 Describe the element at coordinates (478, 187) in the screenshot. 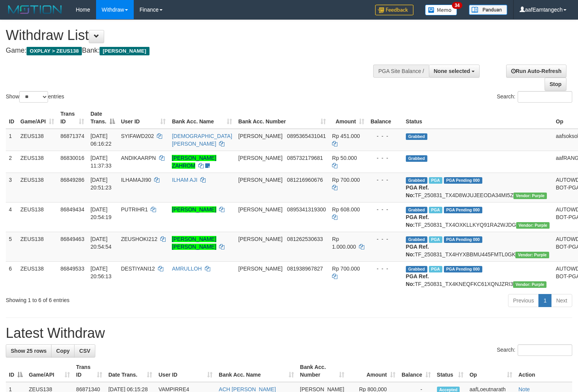

I see `td: TF_250831_TX4D8WJUJEEODA34MI5Z` at that location.